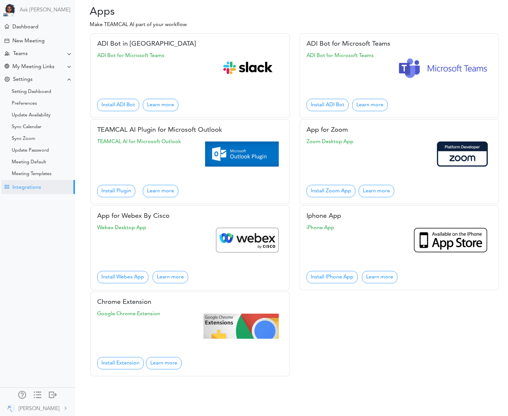 The width and height of the screenshot is (508, 416). Describe the element at coordinates (23, 139) in the screenshot. I see `div: Sync Zoom` at that location.